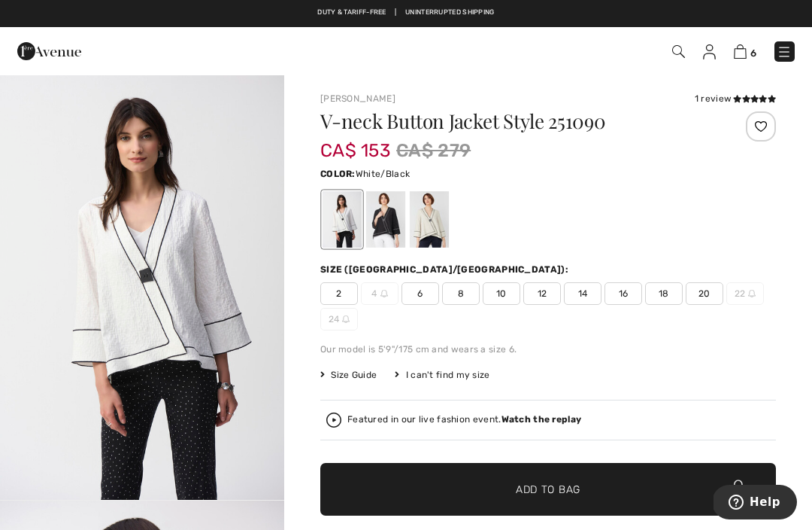 The width and height of the screenshot is (812, 530). Describe the element at coordinates (745, 51) in the screenshot. I see `a: 6` at that location.